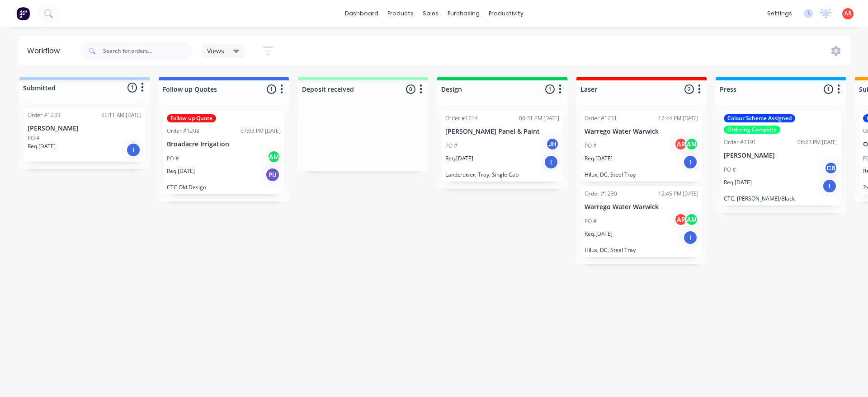 The image size is (868, 397). I want to click on div: Ordering Complete, so click(751, 130).